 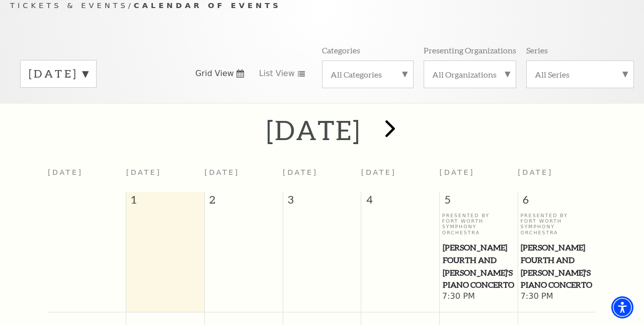 What do you see at coordinates (207, 5) in the screenshot?
I see `span: Calendar of Events` at bounding box center [207, 5].